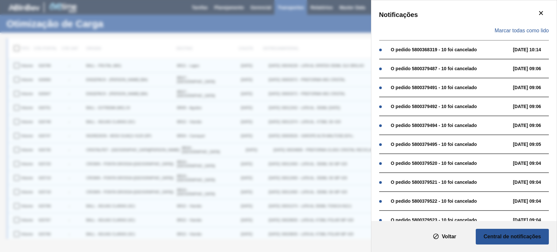 The width and height of the screenshot is (557, 252). Describe the element at coordinates (450, 87) in the screenshot. I see `div: O pedido 5800379491 - 10 foi cancelado` at that location.